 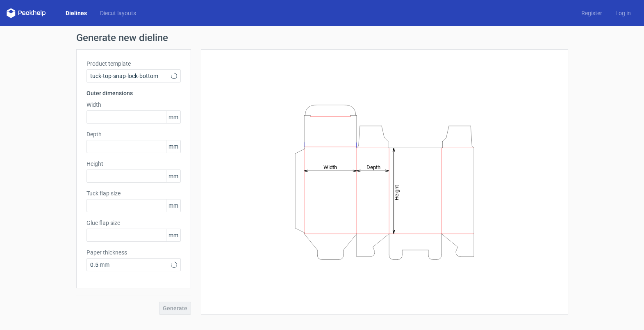 What do you see at coordinates (118, 13) in the screenshot?
I see `a: Diecut layouts` at bounding box center [118, 13].